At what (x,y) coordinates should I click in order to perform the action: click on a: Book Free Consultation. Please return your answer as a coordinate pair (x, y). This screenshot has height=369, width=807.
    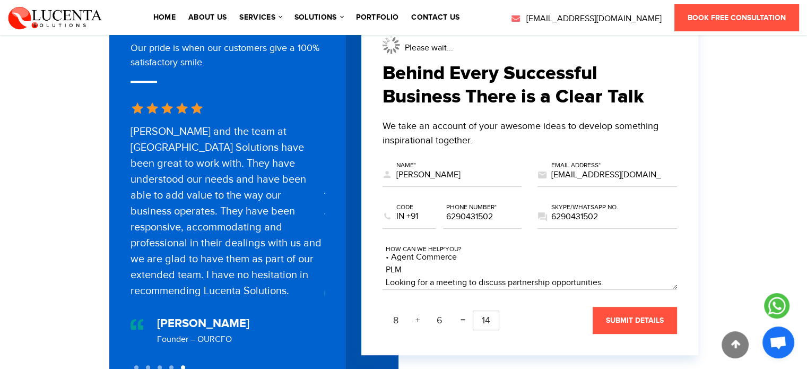
    Looking at the image, I should click on (736, 18).